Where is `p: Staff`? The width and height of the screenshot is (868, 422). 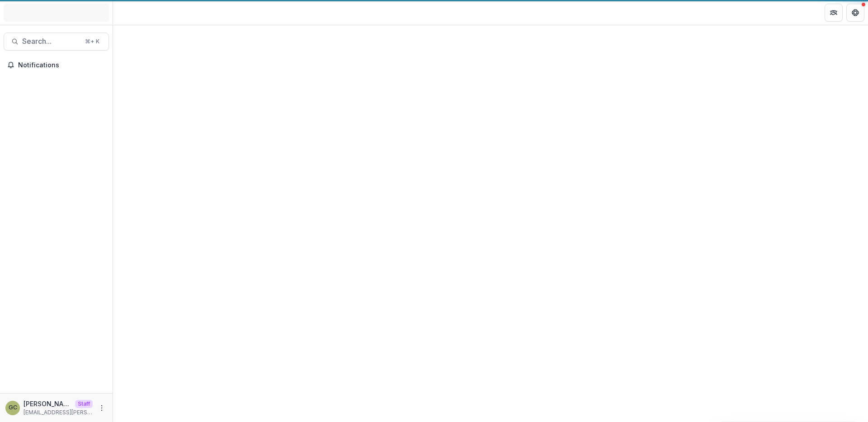
p: Staff is located at coordinates (84, 404).